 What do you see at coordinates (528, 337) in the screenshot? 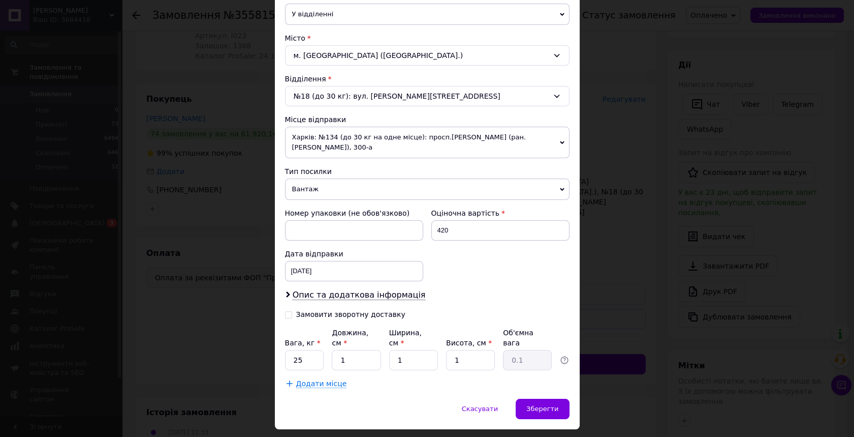
I see `div: Об'ємна вага` at bounding box center [528, 337].